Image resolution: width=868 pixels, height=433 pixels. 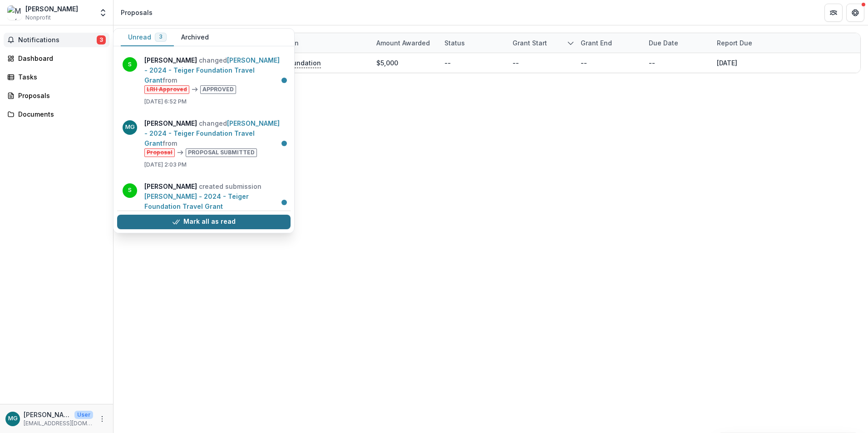 I want to click on button: Get Help, so click(x=855, y=13).